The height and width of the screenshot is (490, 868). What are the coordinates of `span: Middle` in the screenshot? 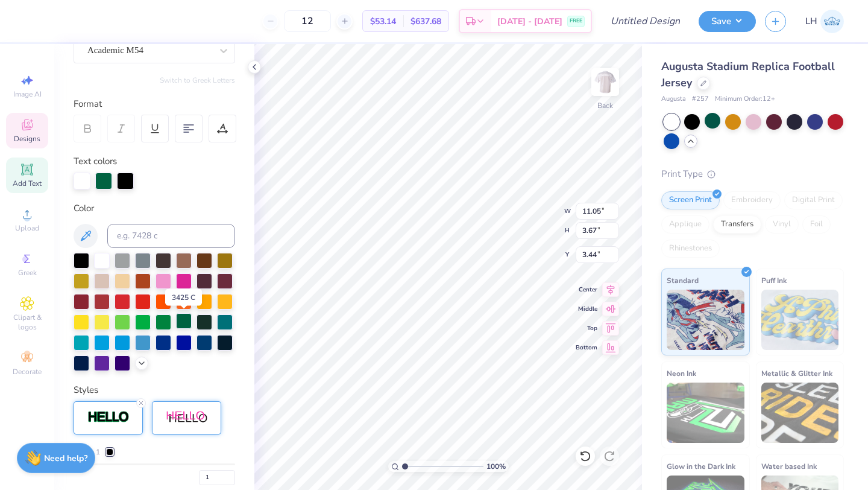 It's located at (587, 309).